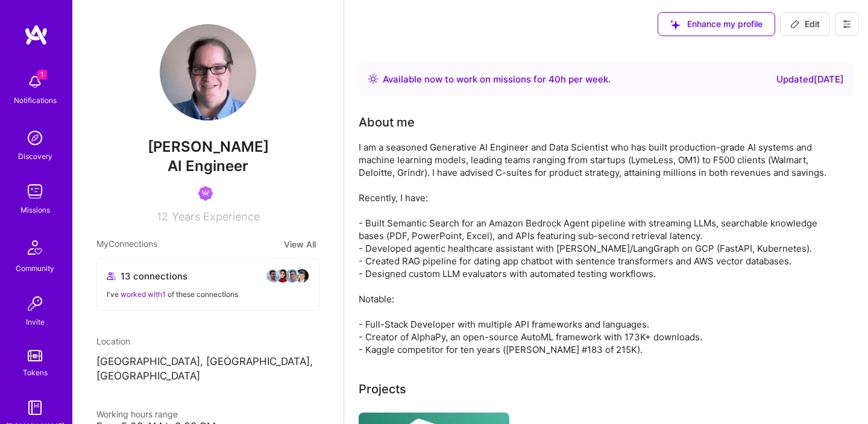 Image resolution: width=868 pixels, height=424 pixels. Describe the element at coordinates (208, 72) in the screenshot. I see `img: User Avatar` at that location.